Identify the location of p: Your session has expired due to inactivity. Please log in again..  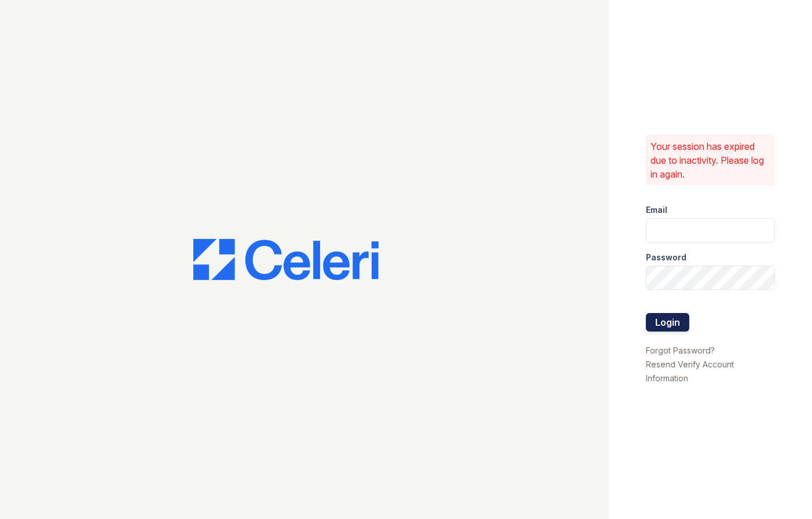
(710, 161).